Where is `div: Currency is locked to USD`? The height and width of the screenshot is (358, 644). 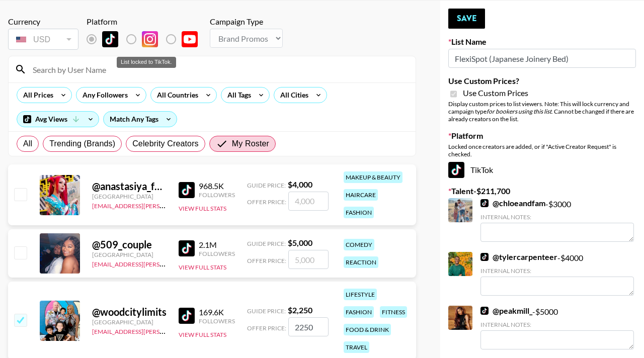 div: Currency is locked to USD is located at coordinates (43, 39).